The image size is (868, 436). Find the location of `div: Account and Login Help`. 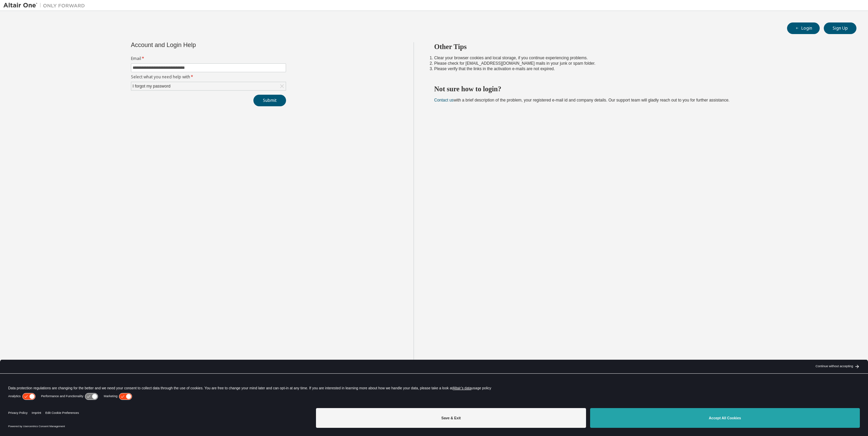

div: Account and Login Help is located at coordinates (193, 45).